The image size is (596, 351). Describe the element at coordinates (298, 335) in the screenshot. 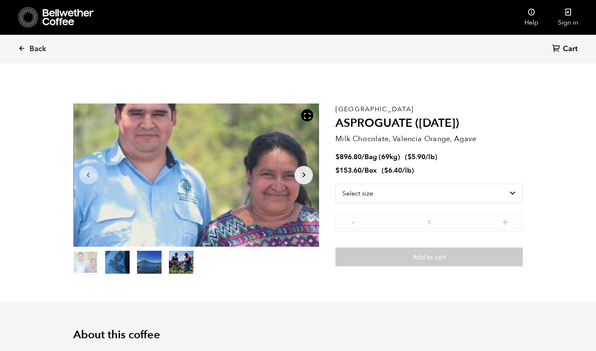

I see `h2: About this coffee` at that location.